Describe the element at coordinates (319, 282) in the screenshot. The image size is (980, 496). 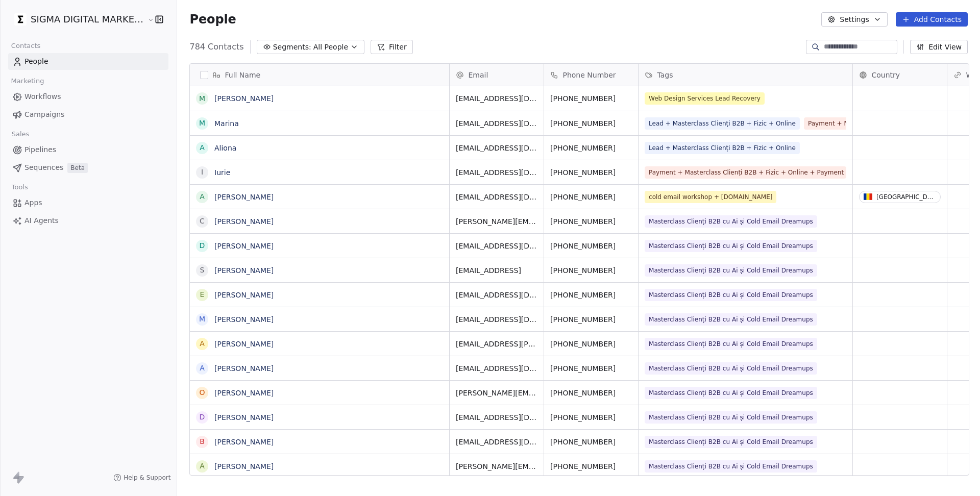
I see `div: grid` at that location.